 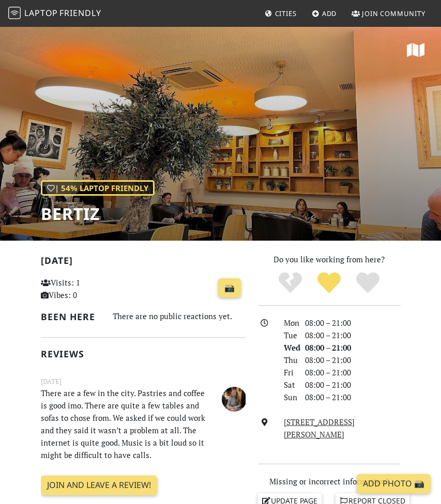 I want to click on h2: Been here, so click(x=71, y=317).